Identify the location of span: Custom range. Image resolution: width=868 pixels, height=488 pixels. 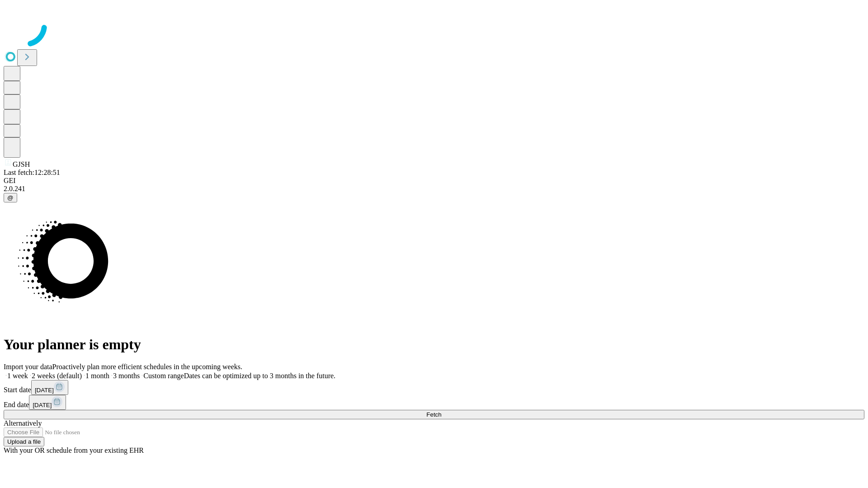
(163, 375).